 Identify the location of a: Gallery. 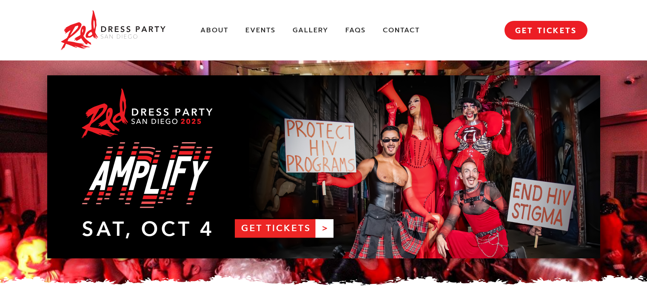
(310, 30).